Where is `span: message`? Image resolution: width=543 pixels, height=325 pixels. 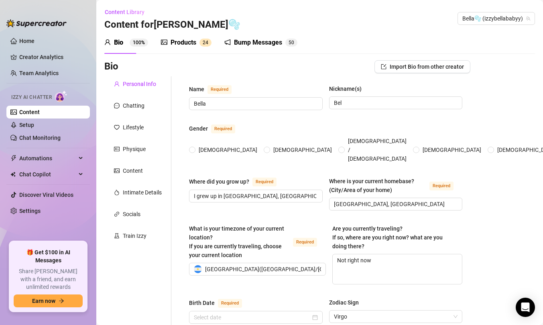
span: message is located at coordinates (117, 106).